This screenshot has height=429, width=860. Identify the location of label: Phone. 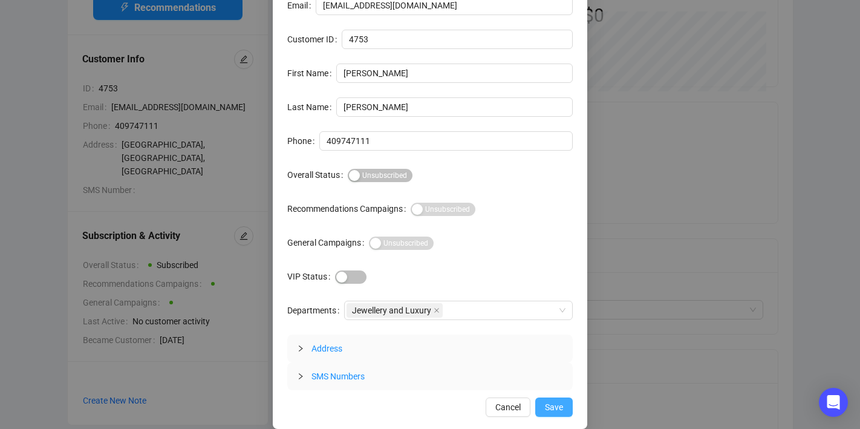
(303, 141).